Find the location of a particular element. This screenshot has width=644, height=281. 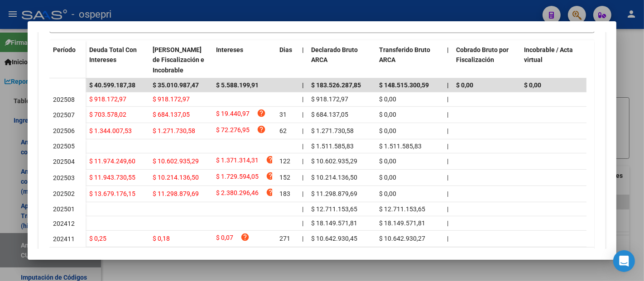

span: $ 0,07 is located at coordinates (225, 238).